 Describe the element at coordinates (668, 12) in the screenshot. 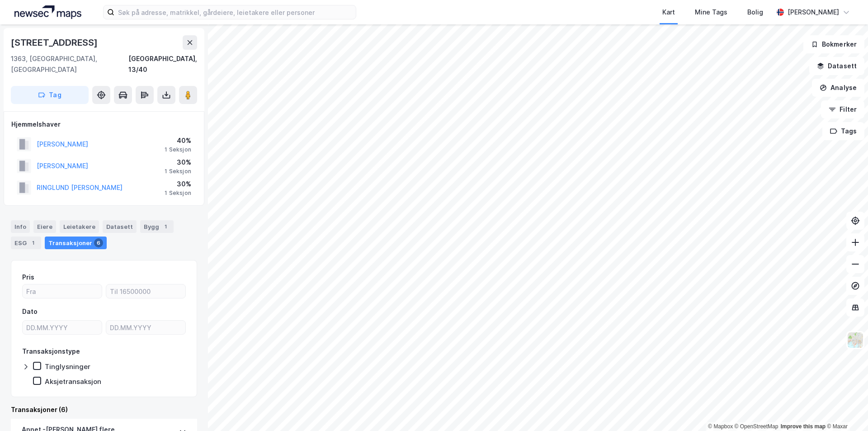

I see `div: Kart` at that location.